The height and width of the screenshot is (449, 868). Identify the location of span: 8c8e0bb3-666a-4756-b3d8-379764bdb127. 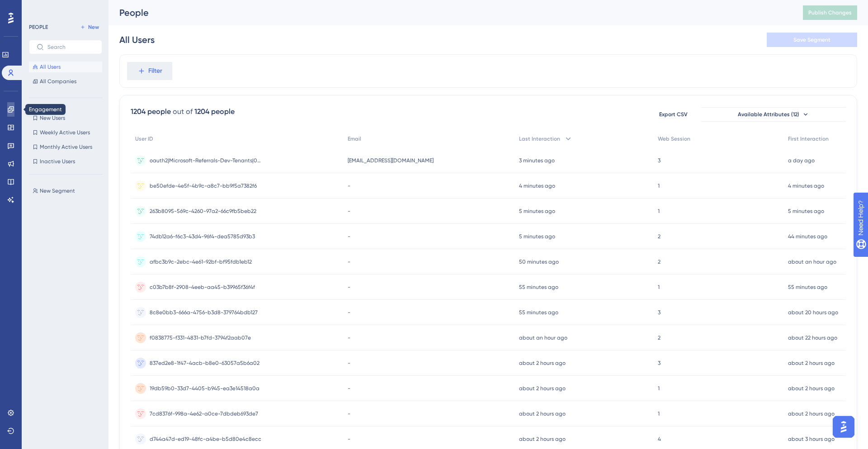
(204, 312).